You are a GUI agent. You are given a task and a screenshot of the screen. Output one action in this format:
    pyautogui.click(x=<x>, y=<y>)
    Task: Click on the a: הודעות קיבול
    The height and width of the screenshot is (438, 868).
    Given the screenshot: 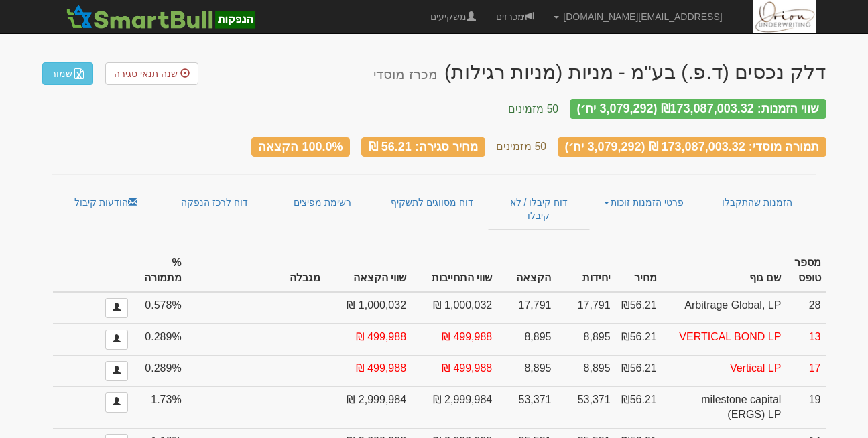 What is the action you would take?
    pyautogui.click(x=106, y=202)
    